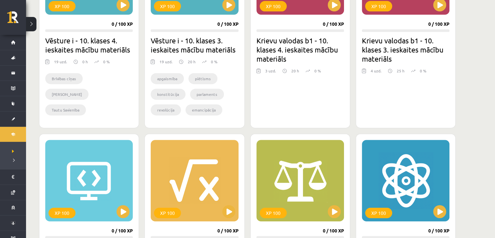 Image resolution: width=495 pixels, height=238 pixels. Describe the element at coordinates (207, 94) in the screenshot. I see `li: parlaments` at that location.